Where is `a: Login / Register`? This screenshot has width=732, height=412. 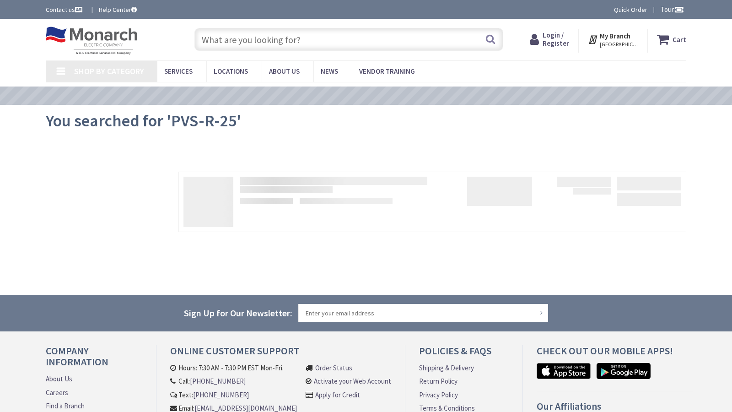
a: Login / Register is located at coordinates (549, 39).